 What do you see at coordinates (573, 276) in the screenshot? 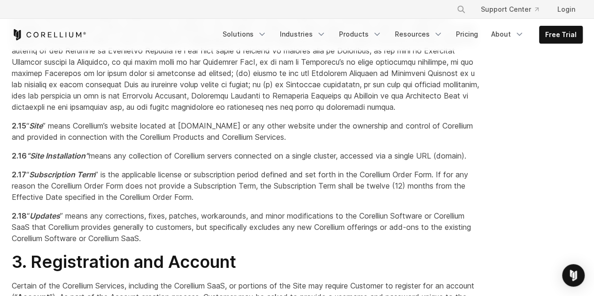
I see `div: Open Intercom Messenger` at bounding box center [573, 276].